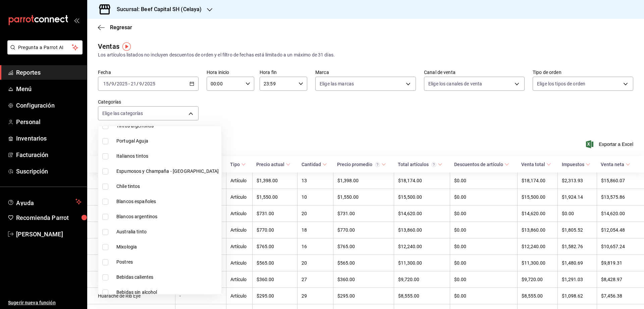 The width and height of the screenshot is (644, 309). Describe the element at coordinates (167, 292) in the screenshot. I see `span: Bebidas sin alcohol` at that location.